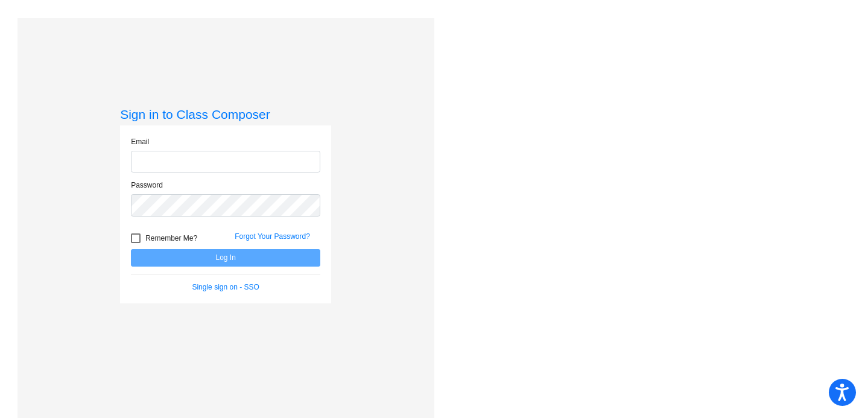 This screenshot has height=418, width=868. I want to click on button: Log In, so click(226, 257).